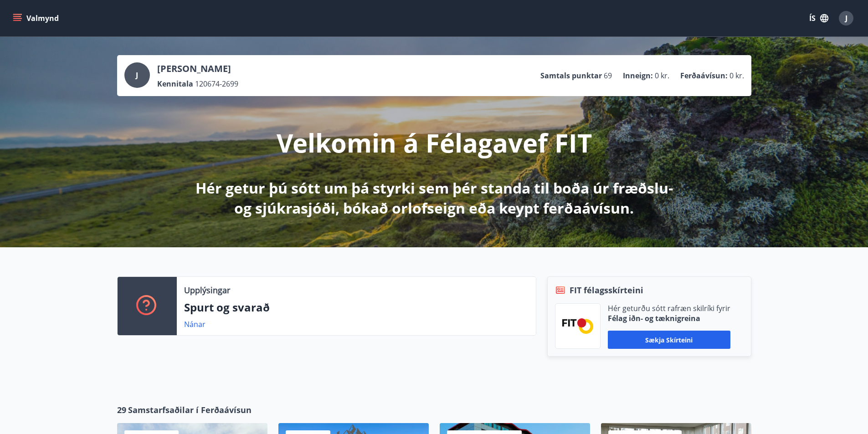  What do you see at coordinates (669, 340) in the screenshot?
I see `button: Sækja skírteini` at bounding box center [669, 340].